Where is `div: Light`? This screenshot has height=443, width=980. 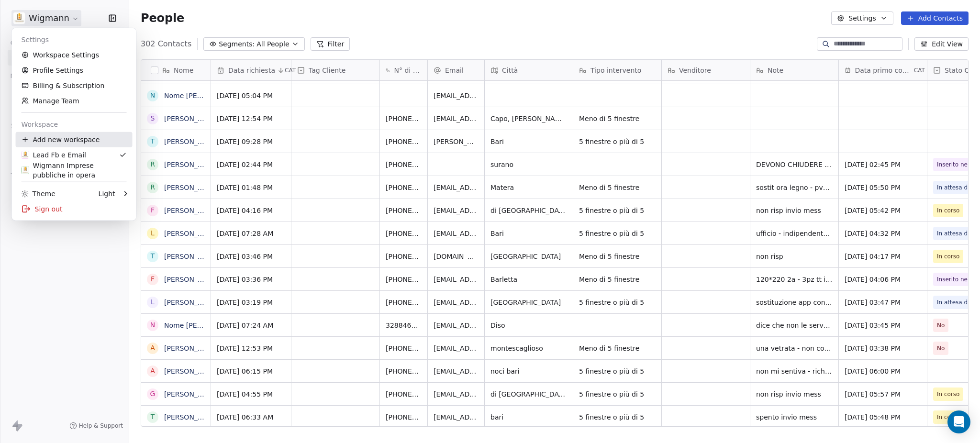 div: Light is located at coordinates (106, 194).